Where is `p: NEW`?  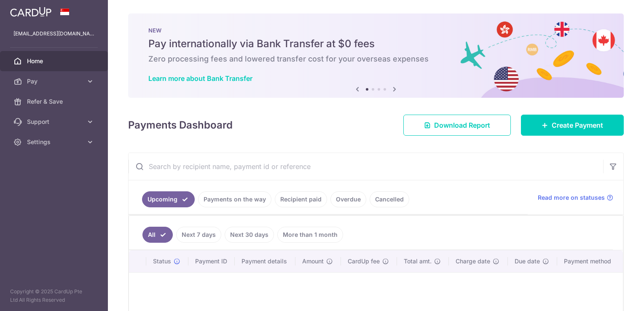
p: NEW is located at coordinates (376, 30).